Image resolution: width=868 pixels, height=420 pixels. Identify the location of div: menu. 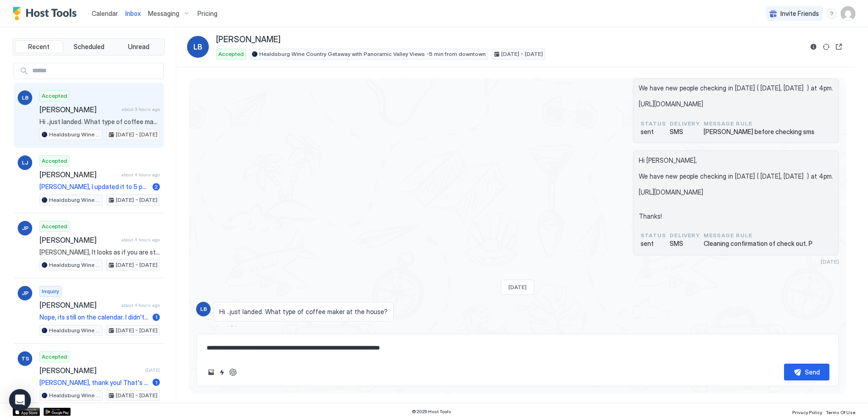
(832, 13).